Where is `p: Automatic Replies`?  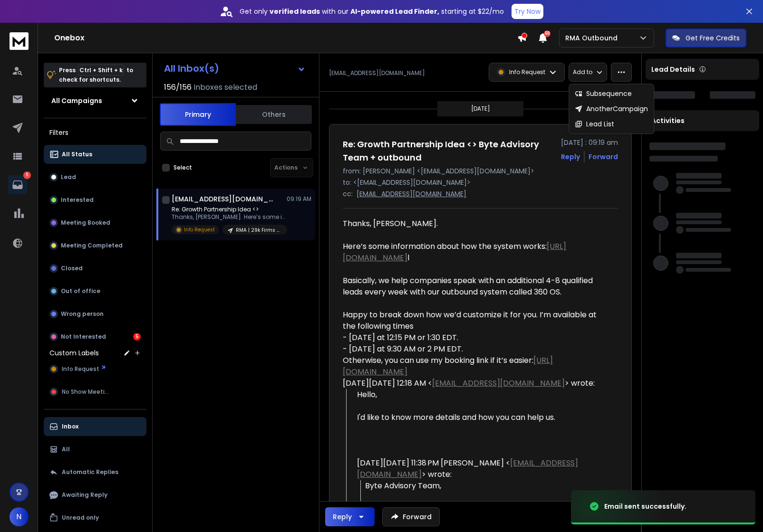
p: Automatic Replies is located at coordinates (90, 472).